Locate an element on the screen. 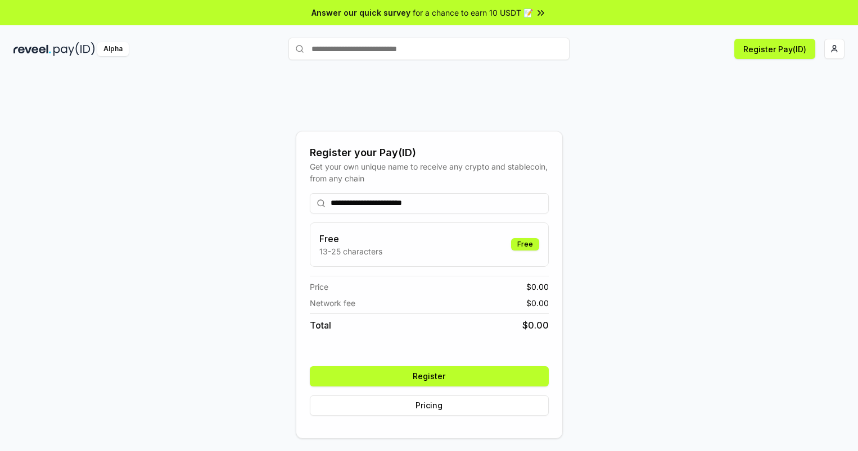 The width and height of the screenshot is (858, 451). div: Alpha is located at coordinates (113, 49).